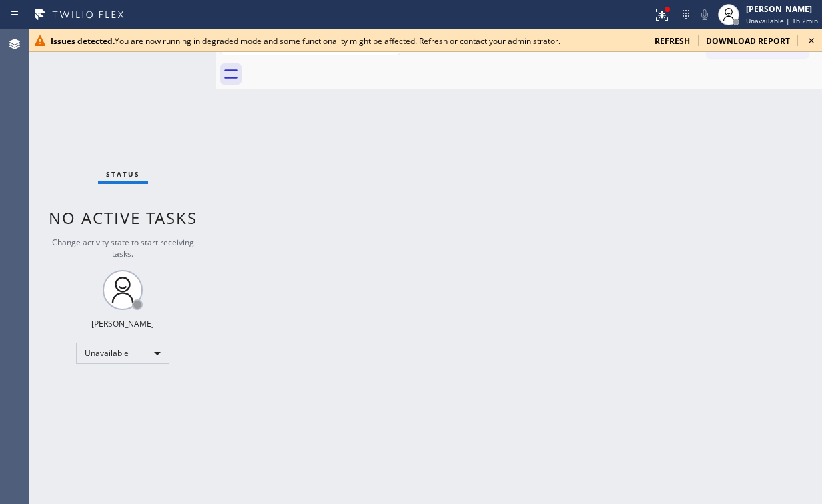 This screenshot has width=822, height=504. What do you see at coordinates (782, 21) in the screenshot?
I see `span: Unavailable | 1h 2min` at bounding box center [782, 21].